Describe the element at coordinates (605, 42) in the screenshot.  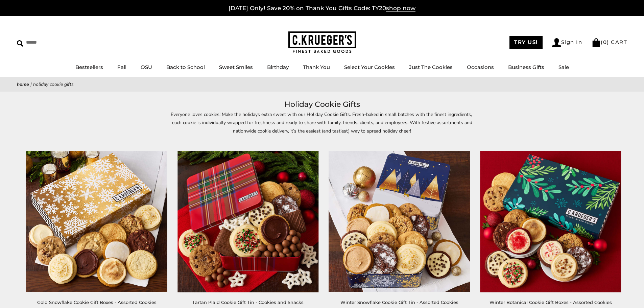
I see `span: 0` at that location.